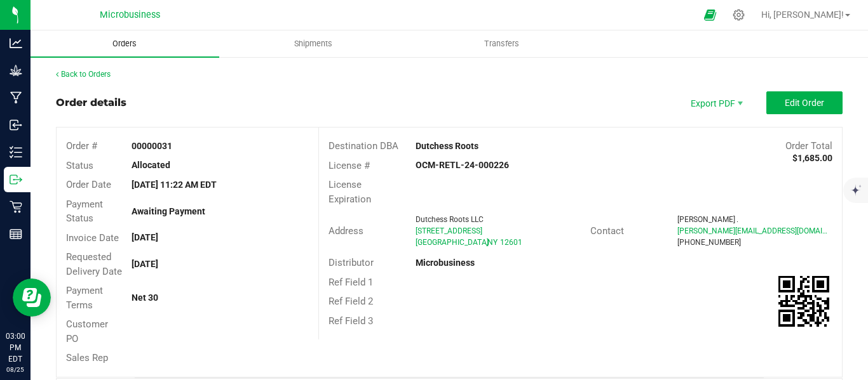  Describe the element at coordinates (313, 44) in the screenshot. I see `span: Shipments` at that location.